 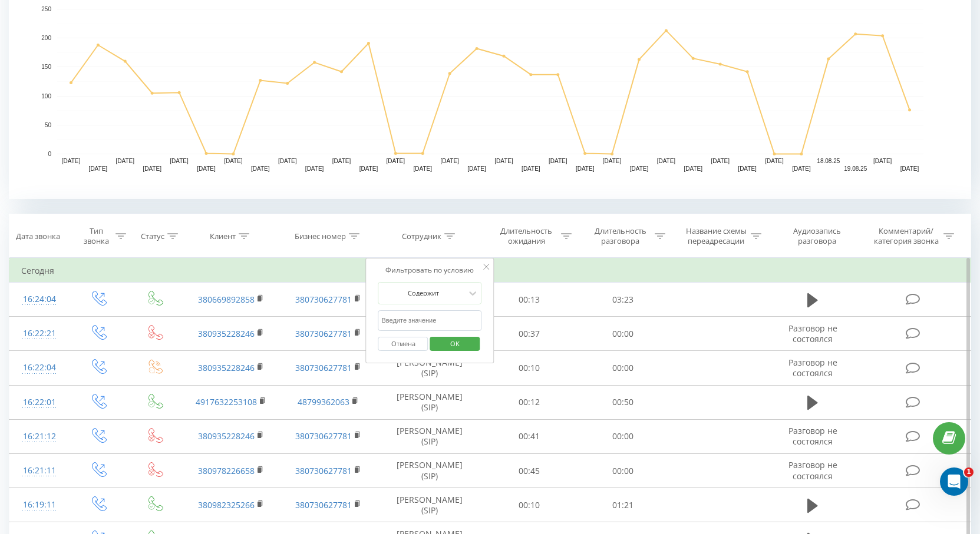 I want to click on a: 48799362063, so click(x=324, y=402).